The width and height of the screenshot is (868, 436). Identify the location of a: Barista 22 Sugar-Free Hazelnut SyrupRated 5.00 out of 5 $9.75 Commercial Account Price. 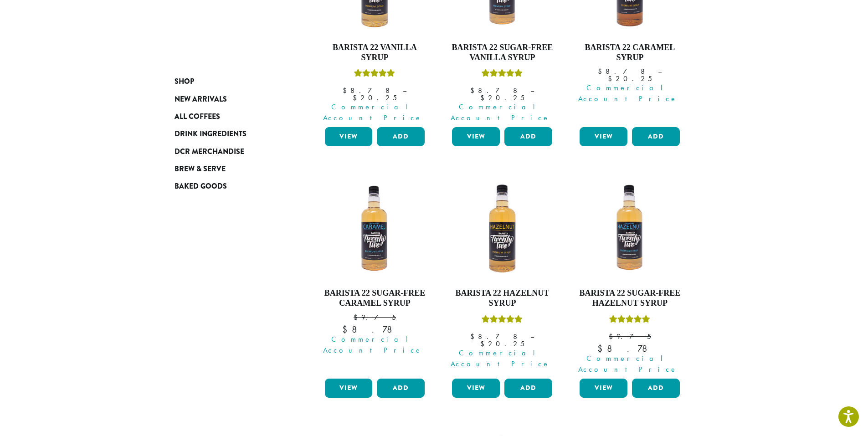
(629, 275).